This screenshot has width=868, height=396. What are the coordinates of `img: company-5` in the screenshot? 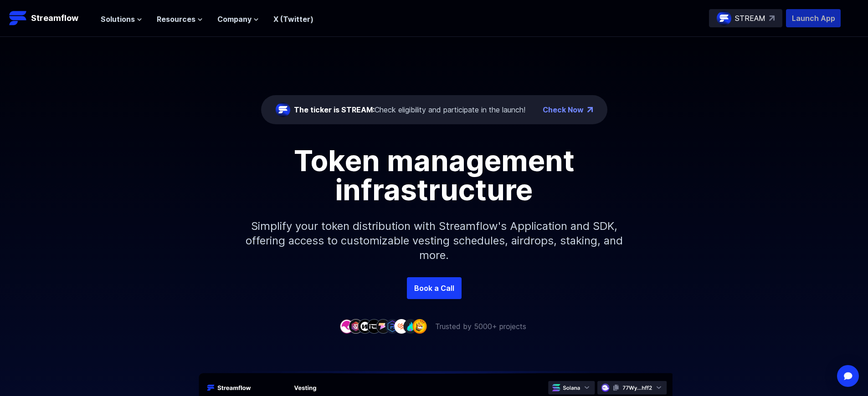 It's located at (383, 326).